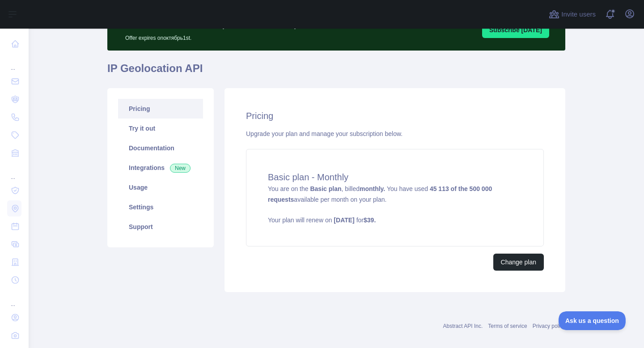 The height and width of the screenshot is (348, 644). Describe the element at coordinates (247, 36) in the screenshot. I see `p: Offer expires on октябрь 1st.` at that location.